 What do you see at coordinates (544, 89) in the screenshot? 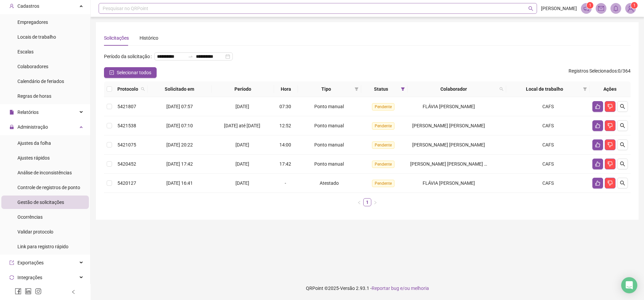
I see `span: Local de trabalho` at bounding box center [544, 89].